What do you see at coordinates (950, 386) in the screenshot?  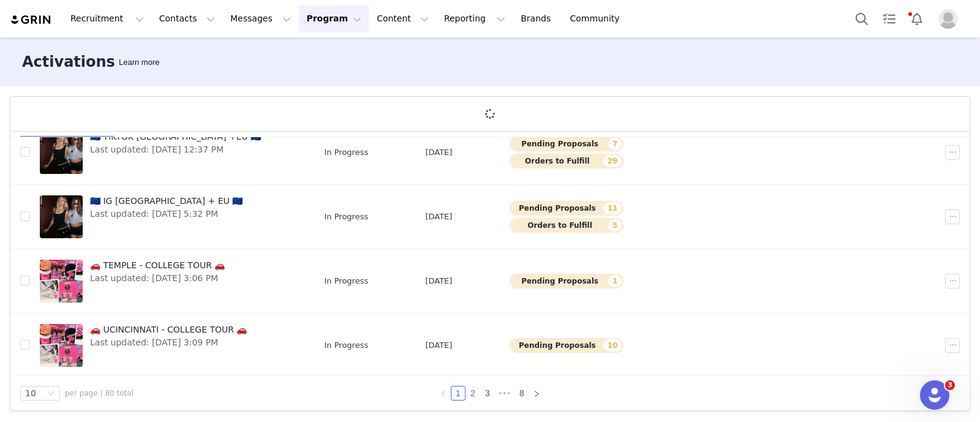 I see `span: 3` at bounding box center [950, 386].